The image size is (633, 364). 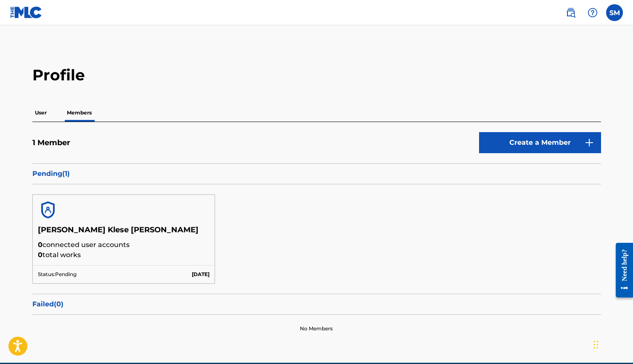 I want to click on div: Drag, so click(x=596, y=345).